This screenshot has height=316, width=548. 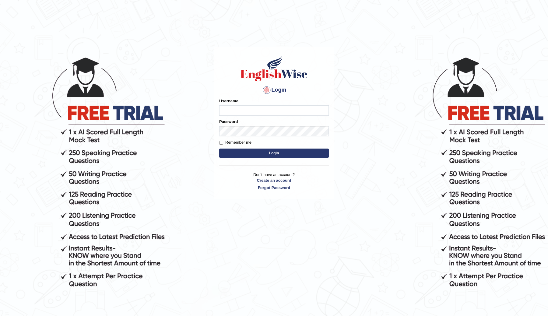 What do you see at coordinates (228, 122) in the screenshot?
I see `label: Password` at bounding box center [228, 122].